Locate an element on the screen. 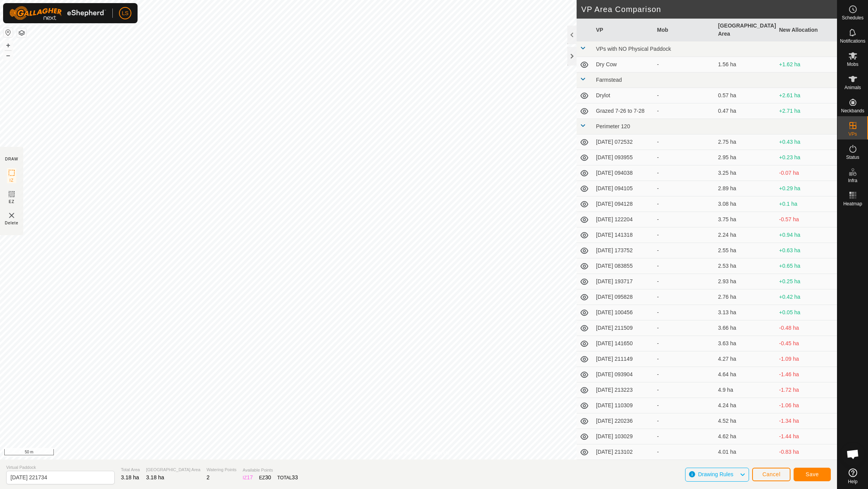  span: Animals is located at coordinates (853, 87).